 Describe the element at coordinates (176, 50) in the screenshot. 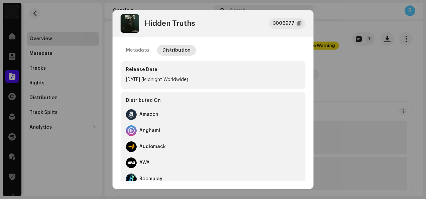

I see `div: Distribution` at that location.